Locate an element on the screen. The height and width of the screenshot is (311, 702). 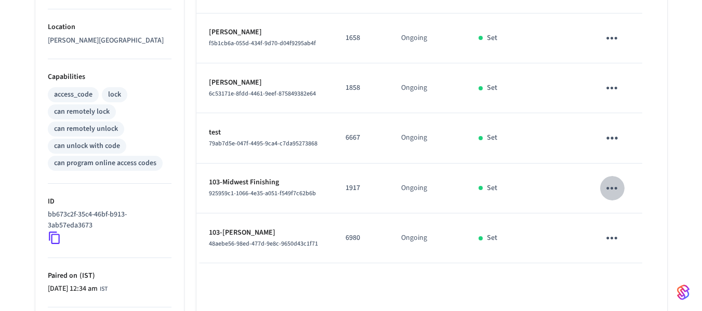
p: 6980 is located at coordinates (361, 238).